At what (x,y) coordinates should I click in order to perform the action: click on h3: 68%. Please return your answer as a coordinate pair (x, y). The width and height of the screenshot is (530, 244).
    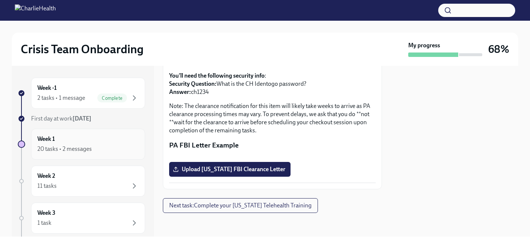
    Looking at the image, I should click on (498, 49).